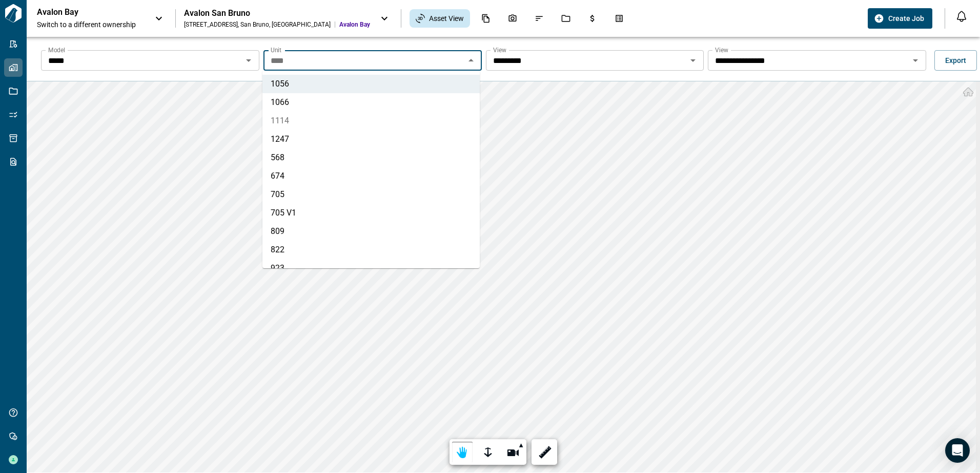  What do you see at coordinates (371, 232) in the screenshot?
I see `li: 809` at bounding box center [371, 232].